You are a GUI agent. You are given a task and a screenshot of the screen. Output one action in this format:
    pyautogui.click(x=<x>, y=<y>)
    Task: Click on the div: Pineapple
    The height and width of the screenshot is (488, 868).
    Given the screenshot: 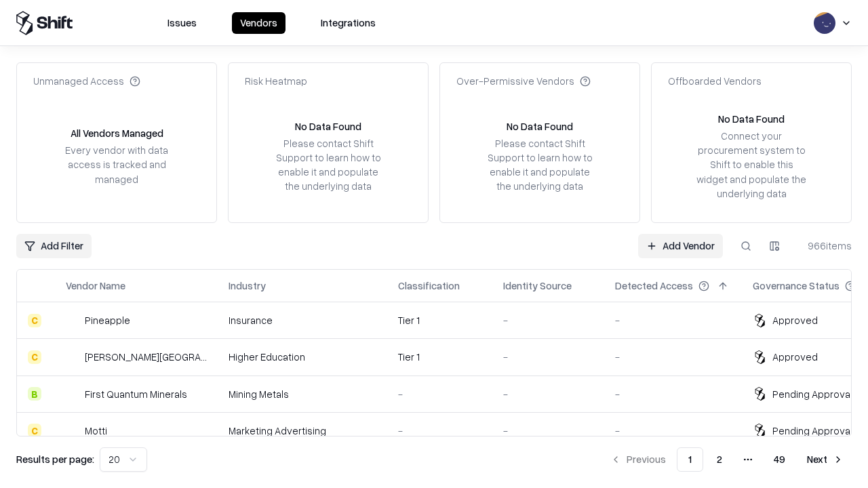 What is the action you would take?
    pyautogui.click(x=107, y=320)
    